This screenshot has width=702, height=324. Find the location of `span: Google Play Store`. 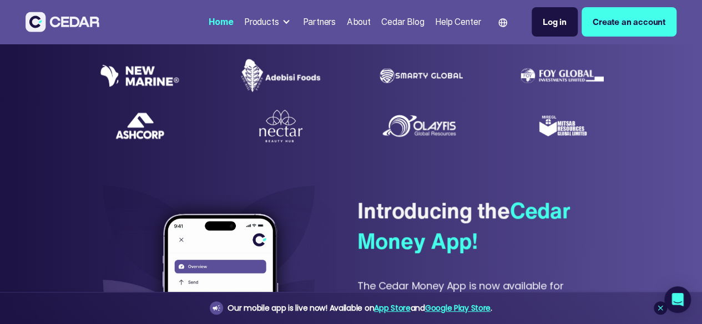

span: Google Play Store is located at coordinates (458, 308).